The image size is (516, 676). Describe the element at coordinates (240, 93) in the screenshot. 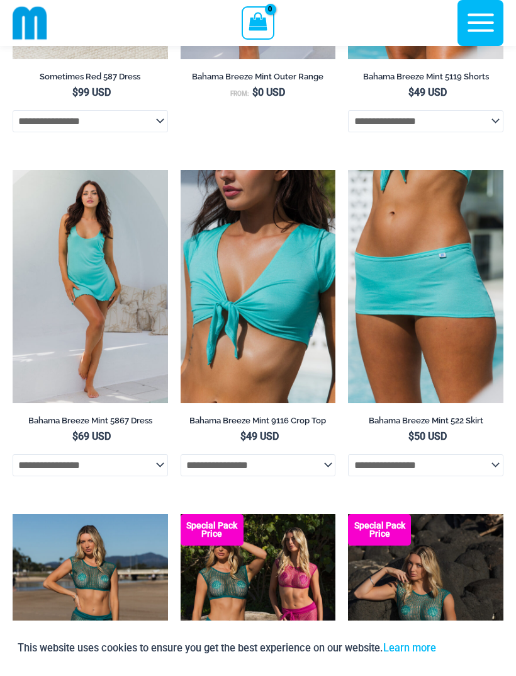

I see `span: From:` at that location.